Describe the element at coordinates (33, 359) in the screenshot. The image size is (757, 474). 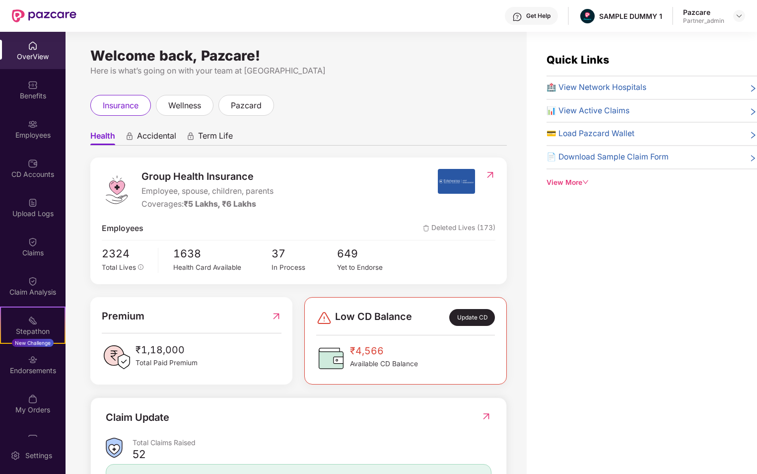
I see `img: svg+xml;base64,PHN2ZyBpZD0iRW5kb3JzZW1lbnRzIiB4bWxucz0iaHR0cDovL3d3dy53My5vcmcvMjAwMC9zdmciIHdpZH...` at that location.